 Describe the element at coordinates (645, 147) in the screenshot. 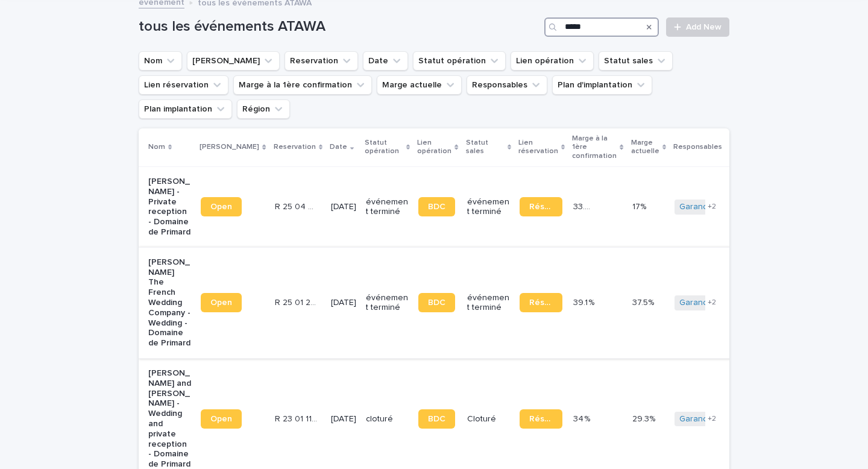

I see `p: Marge actuelle` at that location.